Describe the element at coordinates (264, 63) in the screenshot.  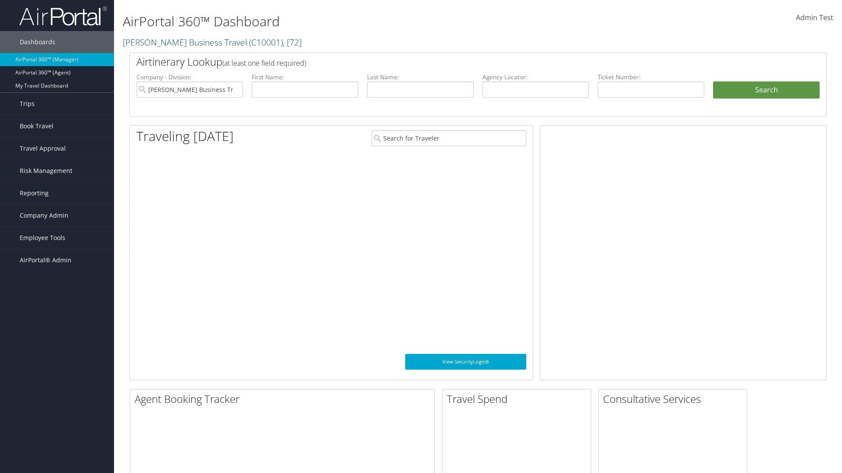
I see `span: (at least one field required)` at that location.